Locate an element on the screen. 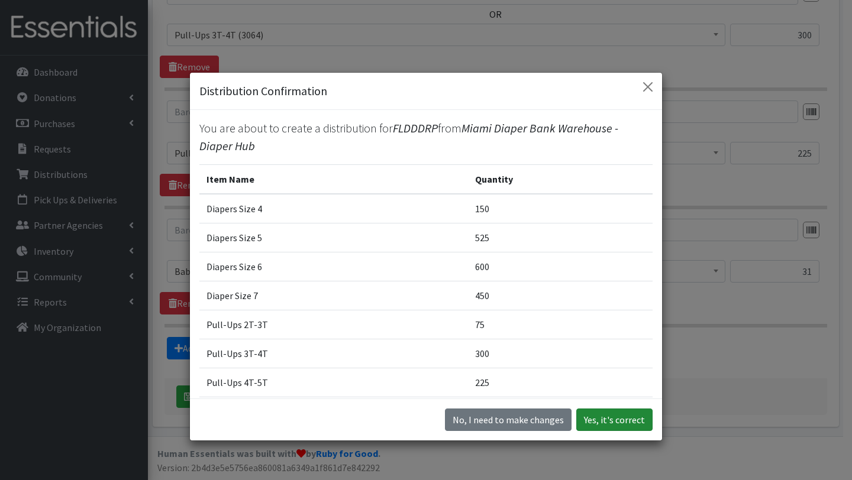 The width and height of the screenshot is (852, 480). td: Pull-Ups 2T-3T is located at coordinates (334, 325).